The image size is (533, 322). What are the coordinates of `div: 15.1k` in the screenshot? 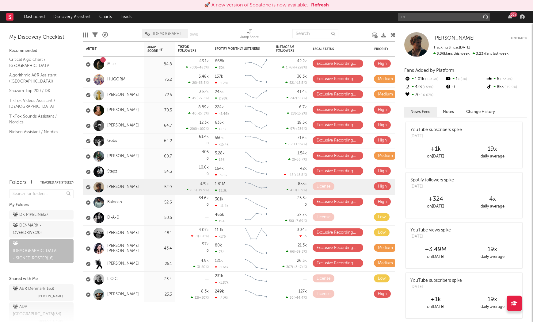 It's located at (221, 129).